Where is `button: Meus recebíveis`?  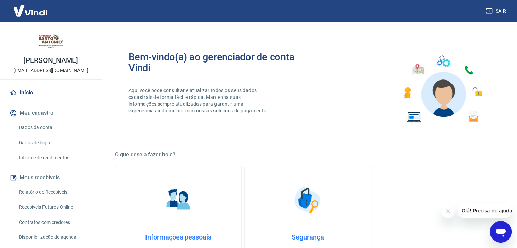 button: Meus recebíveis is located at coordinates (51, 178).